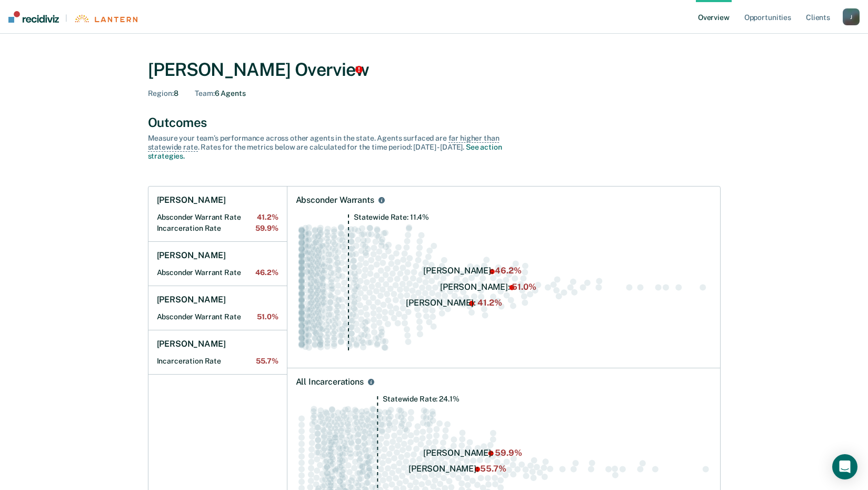 This screenshot has width=868, height=490. I want to click on a: See action strategies., so click(325, 151).